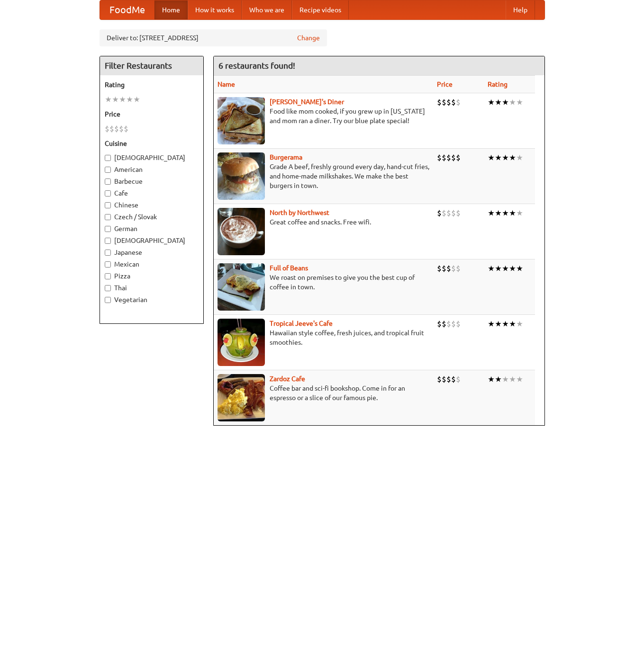 Image resolution: width=644 pixels, height=670 pixels. I want to click on a: How it works, so click(215, 10).